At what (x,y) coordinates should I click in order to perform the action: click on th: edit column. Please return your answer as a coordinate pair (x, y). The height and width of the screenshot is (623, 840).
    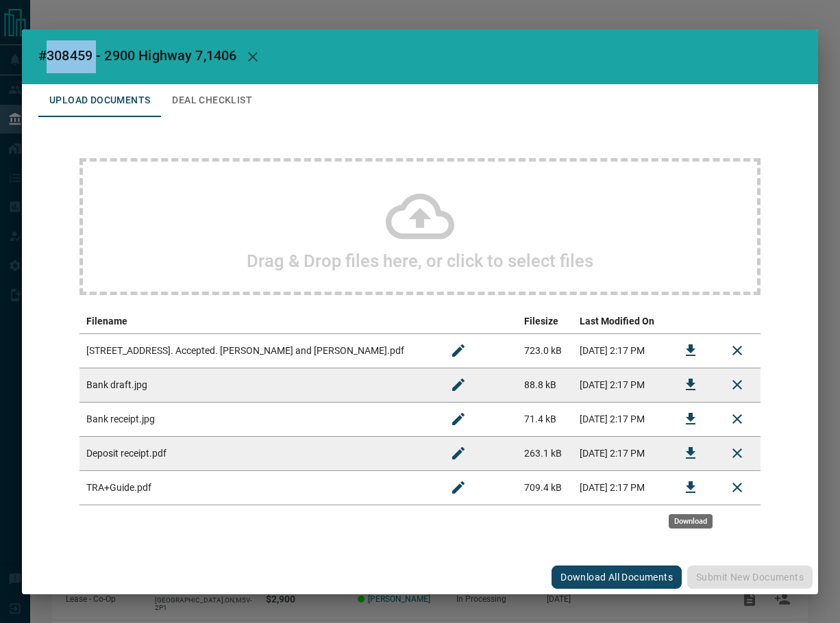
    Looking at the image, I should click on (477, 321).